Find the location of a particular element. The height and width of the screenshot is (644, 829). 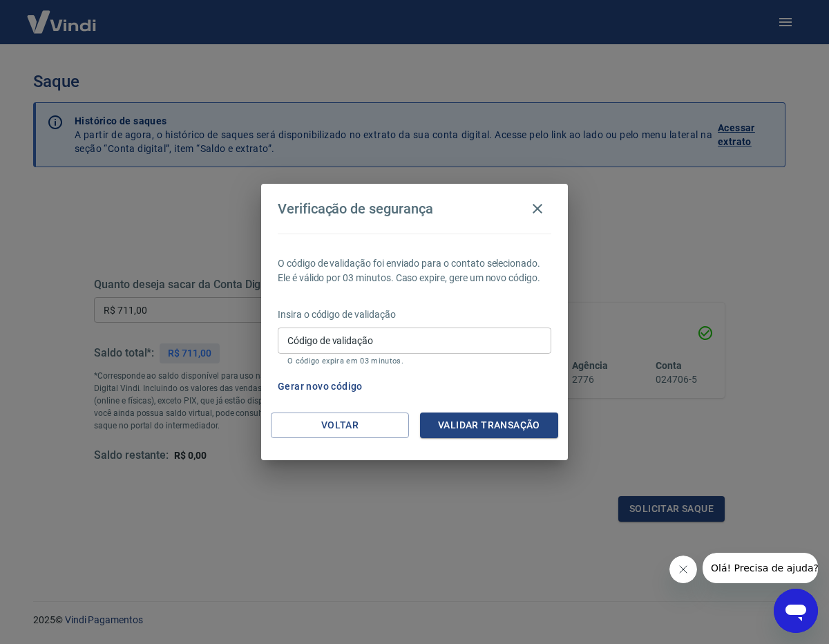

button: Validar transação is located at coordinates (489, 425).